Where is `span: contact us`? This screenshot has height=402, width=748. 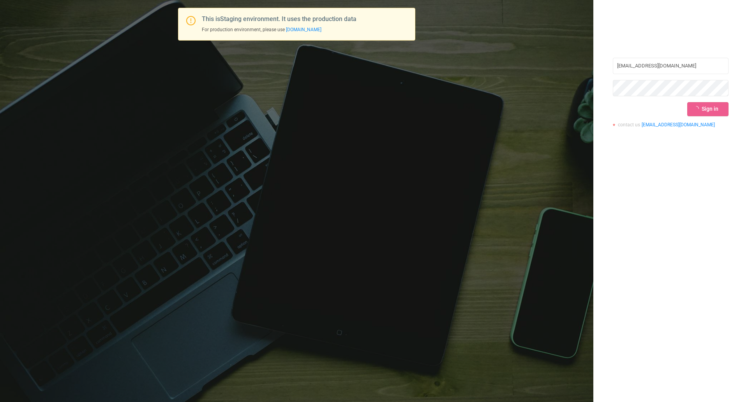
span: contact us is located at coordinates (629, 125).